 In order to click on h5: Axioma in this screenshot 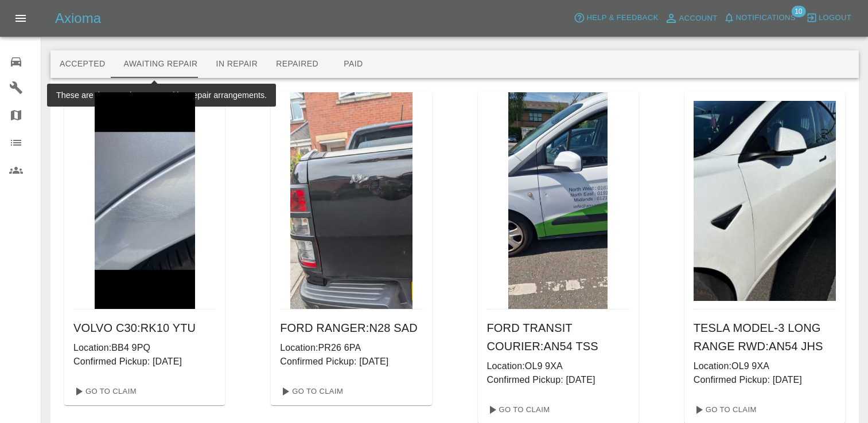, I will do `click(78, 18)`.